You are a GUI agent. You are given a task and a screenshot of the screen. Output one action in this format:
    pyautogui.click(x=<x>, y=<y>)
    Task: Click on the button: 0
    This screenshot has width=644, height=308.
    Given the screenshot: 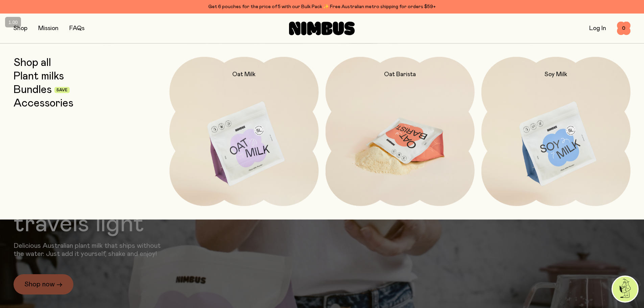 What is the action you would take?
    pyautogui.click(x=623, y=29)
    